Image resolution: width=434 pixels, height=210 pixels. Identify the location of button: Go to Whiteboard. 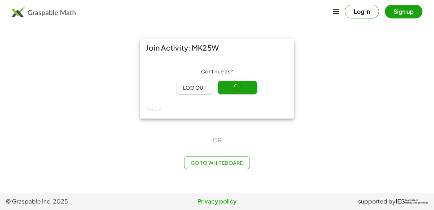
(217, 163).